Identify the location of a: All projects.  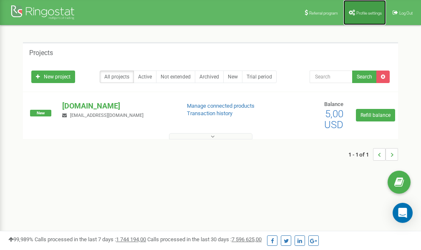
(117, 77).